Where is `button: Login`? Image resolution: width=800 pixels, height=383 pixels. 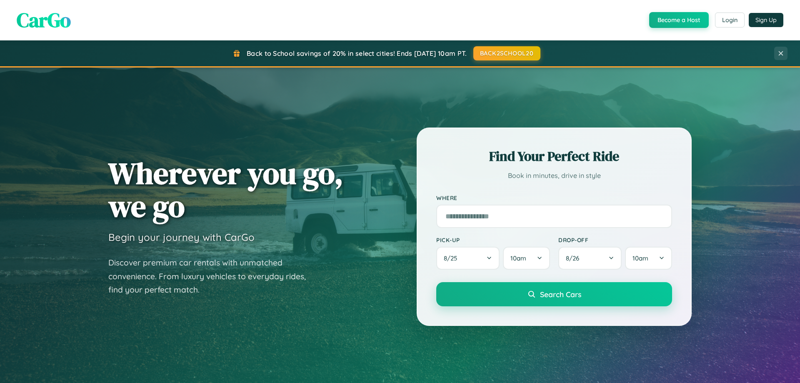 button: Login is located at coordinates (729, 20).